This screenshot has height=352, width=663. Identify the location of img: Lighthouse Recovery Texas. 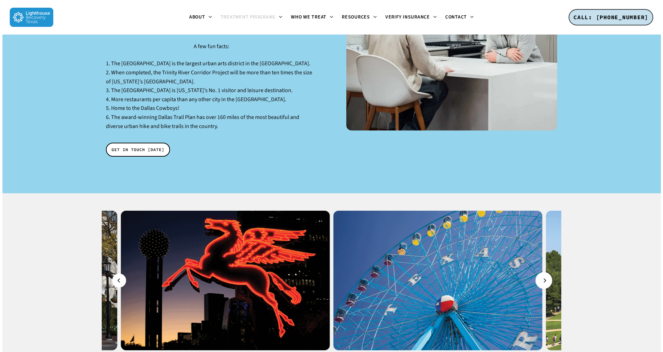
(31, 17).